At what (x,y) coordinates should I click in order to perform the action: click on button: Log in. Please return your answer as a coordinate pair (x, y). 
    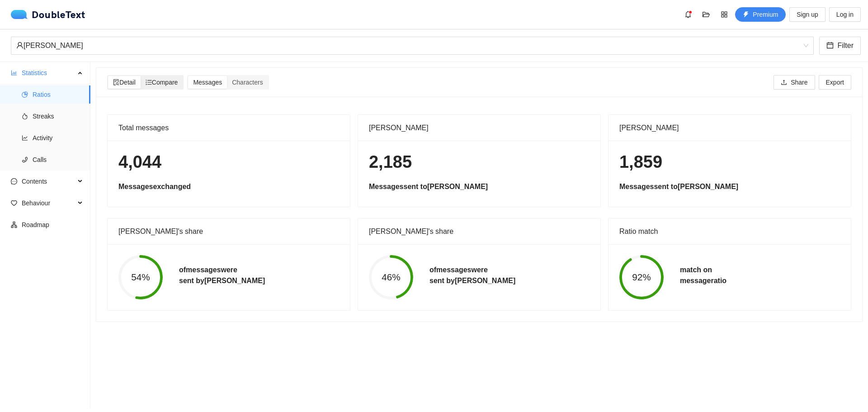
    Looking at the image, I should click on (845, 15).